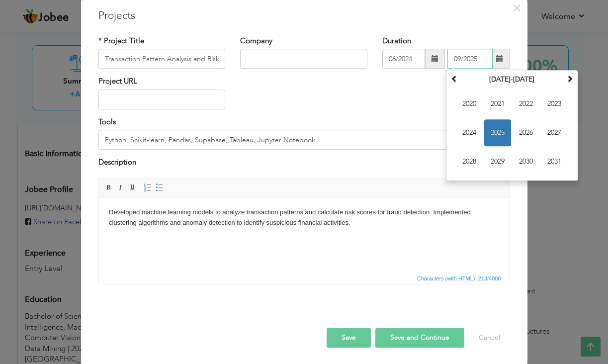 This screenshot has height=364, width=608. I want to click on button: Save, so click(348, 338).